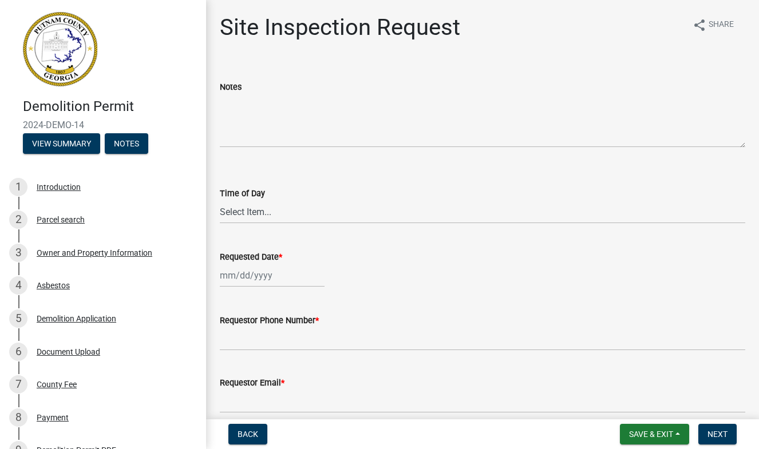 This screenshot has width=759, height=449. I want to click on div: 4, so click(18, 286).